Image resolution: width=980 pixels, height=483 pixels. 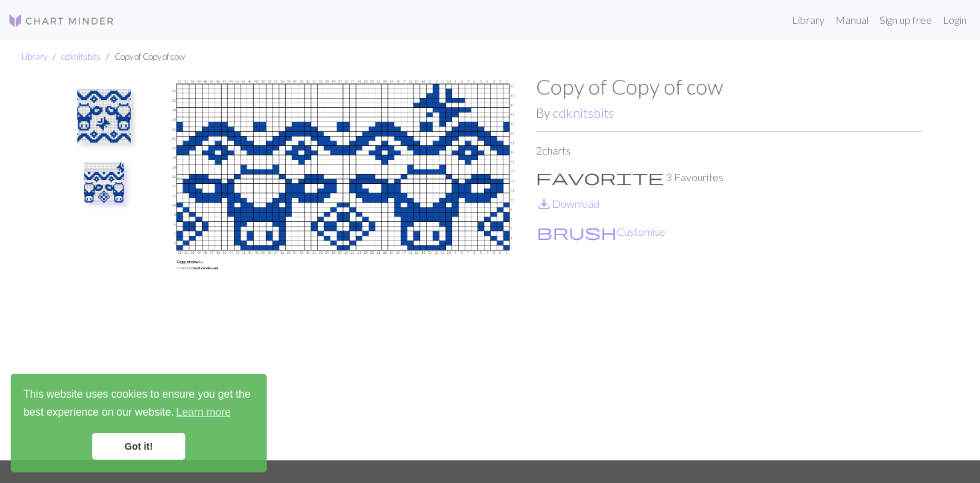 I want to click on img: cow, so click(x=104, y=116).